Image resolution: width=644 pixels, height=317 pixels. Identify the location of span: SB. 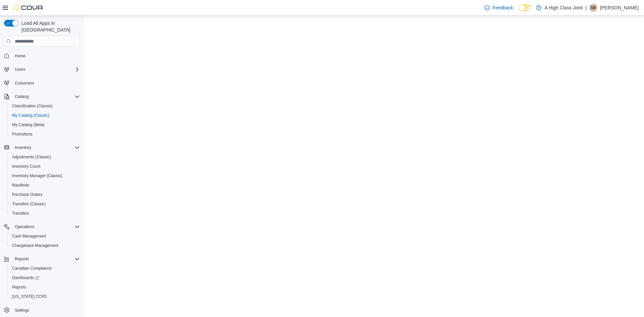
(593, 8).